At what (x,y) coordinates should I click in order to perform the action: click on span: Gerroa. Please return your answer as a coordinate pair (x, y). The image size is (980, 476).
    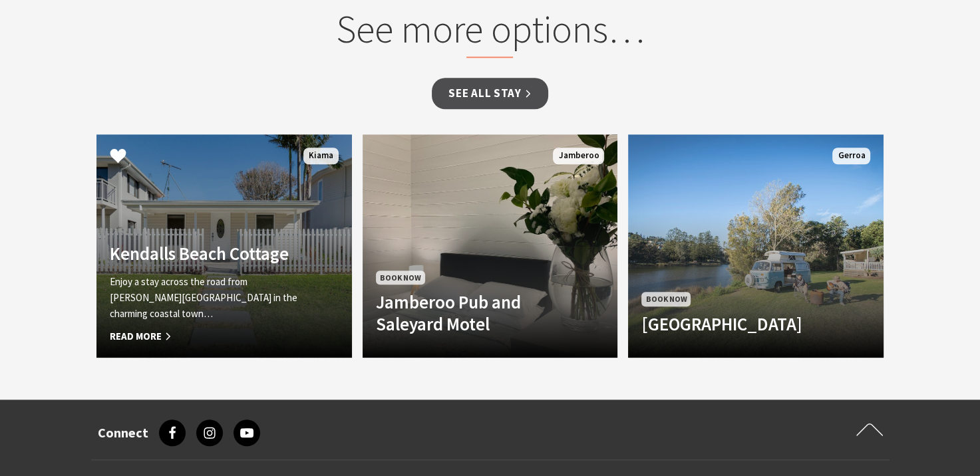
    Looking at the image, I should click on (851, 156).